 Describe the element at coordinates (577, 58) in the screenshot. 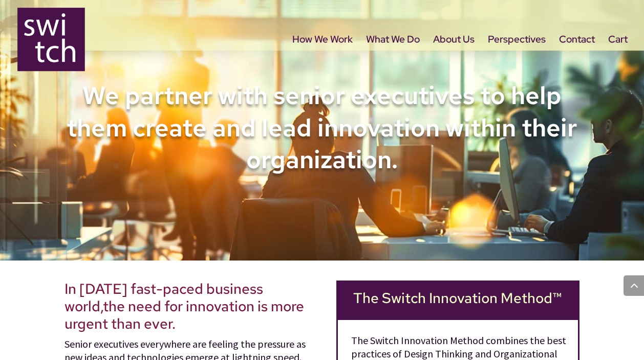

I see `a: Contact` at that location.